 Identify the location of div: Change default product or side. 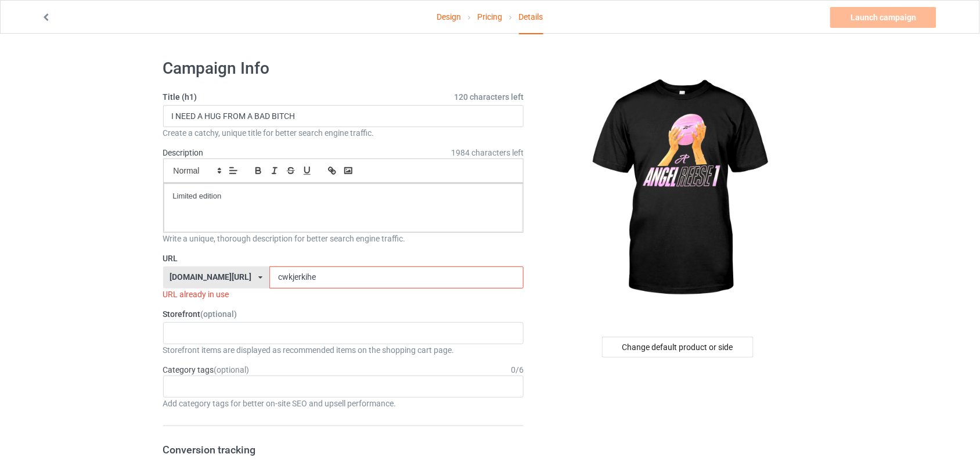
(678, 347).